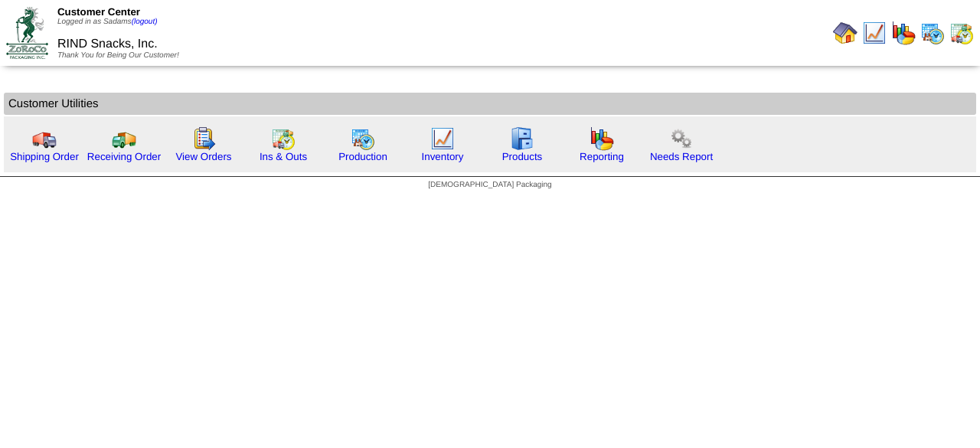 The image size is (980, 448). What do you see at coordinates (522, 156) in the screenshot?
I see `a: Products` at bounding box center [522, 156].